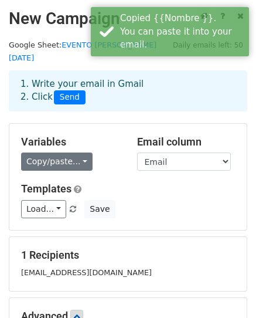 The height and width of the screenshot is (318, 256). What do you see at coordinates (186, 142) in the screenshot?
I see `h5: Email column` at bounding box center [186, 142].